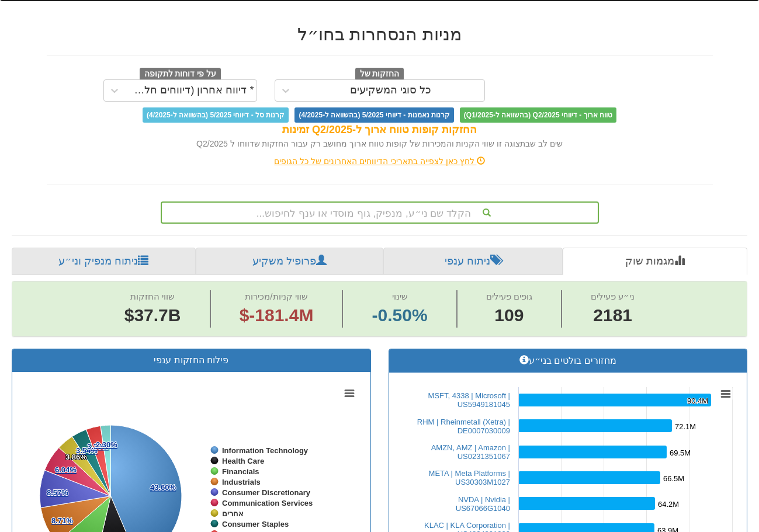 The width and height of the screenshot is (759, 532). I want to click on a: ניתוח ענפי, so click(473, 262).